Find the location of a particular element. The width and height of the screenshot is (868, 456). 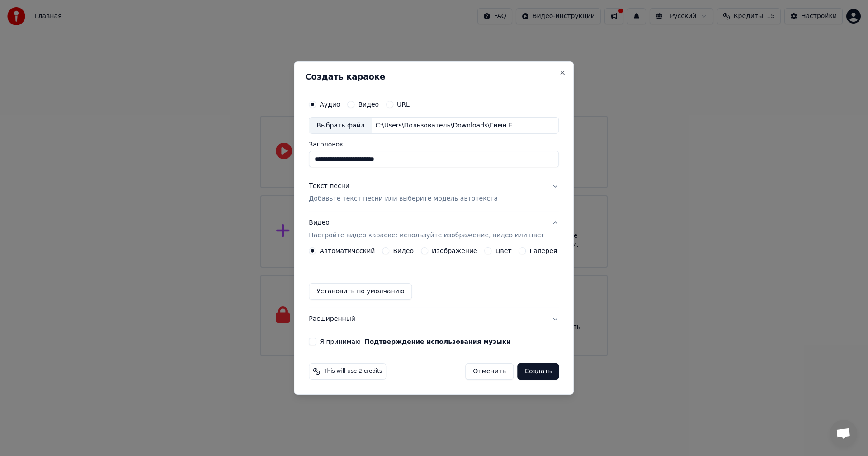

h2: Создать караоке is located at coordinates (434, 77).